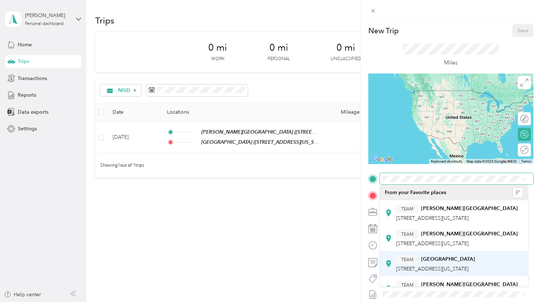 The width and height of the screenshot is (541, 302). Describe the element at coordinates (491, 161) in the screenshot. I see `span: Map data ©2025 Google, INEGI` at that location.